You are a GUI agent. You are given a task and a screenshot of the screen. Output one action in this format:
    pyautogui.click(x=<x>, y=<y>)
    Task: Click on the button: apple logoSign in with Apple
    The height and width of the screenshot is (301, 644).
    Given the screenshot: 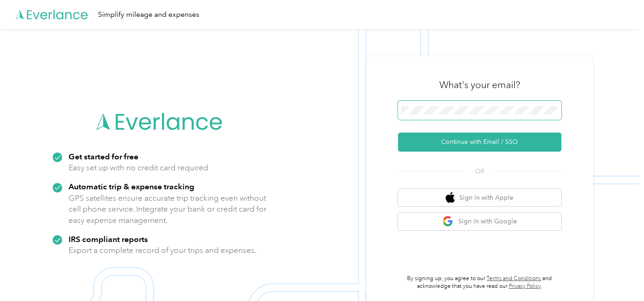 What is the action you would take?
    pyautogui.click(x=480, y=197)
    